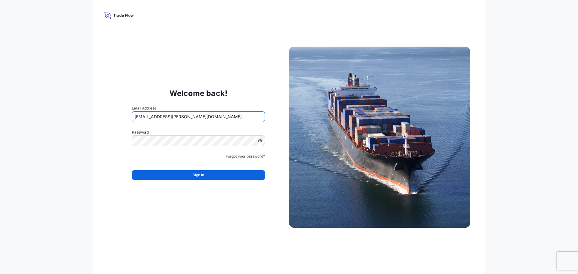 Image resolution: width=578 pixels, height=274 pixels. I want to click on a: Forgot your password?, so click(246, 157).